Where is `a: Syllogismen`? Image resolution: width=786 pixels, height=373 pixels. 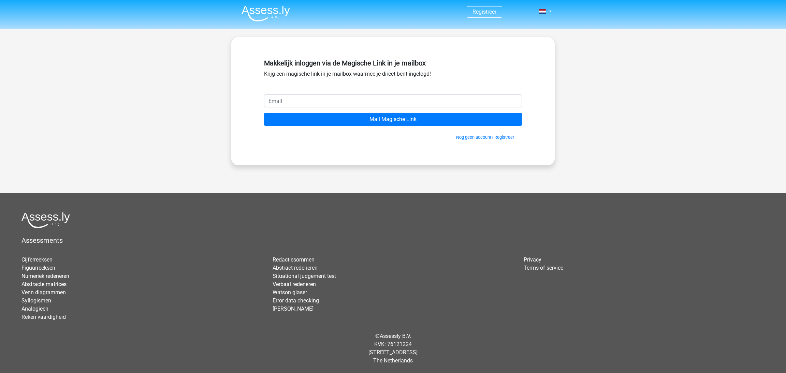 a: Syllogismen is located at coordinates (36, 301).